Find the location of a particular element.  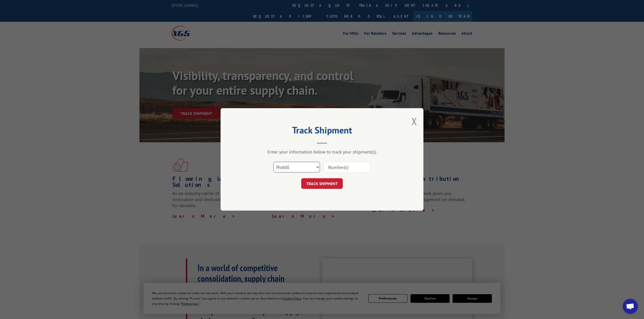

button: Close modal is located at coordinates (415, 121).